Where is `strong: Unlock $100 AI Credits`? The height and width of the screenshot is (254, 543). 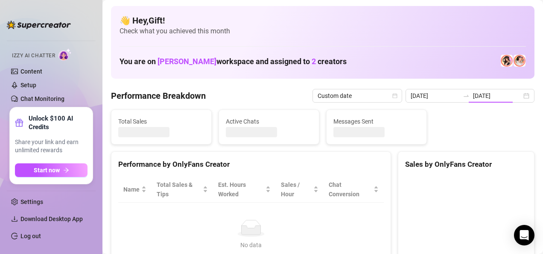
strong: Unlock $100 AI Credits is located at coordinates (58, 122).